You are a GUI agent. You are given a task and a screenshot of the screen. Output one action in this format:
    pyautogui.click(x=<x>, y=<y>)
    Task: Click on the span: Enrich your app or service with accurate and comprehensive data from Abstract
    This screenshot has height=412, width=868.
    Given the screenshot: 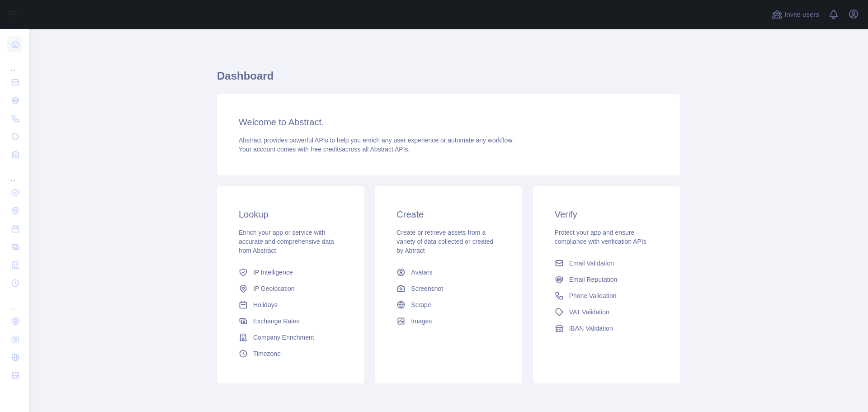 What is the action you would take?
    pyautogui.click(x=286, y=241)
    